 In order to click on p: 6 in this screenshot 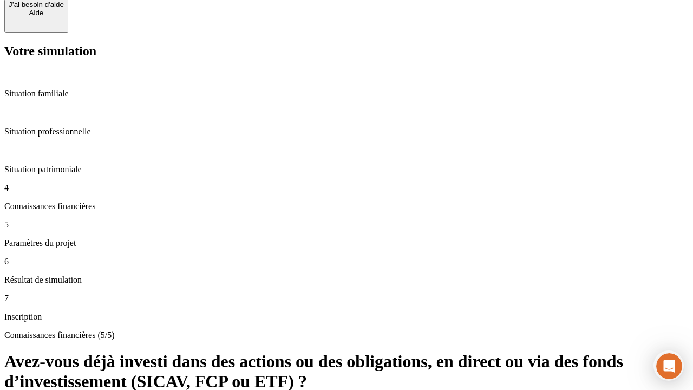, I will do `click(346, 261)`.